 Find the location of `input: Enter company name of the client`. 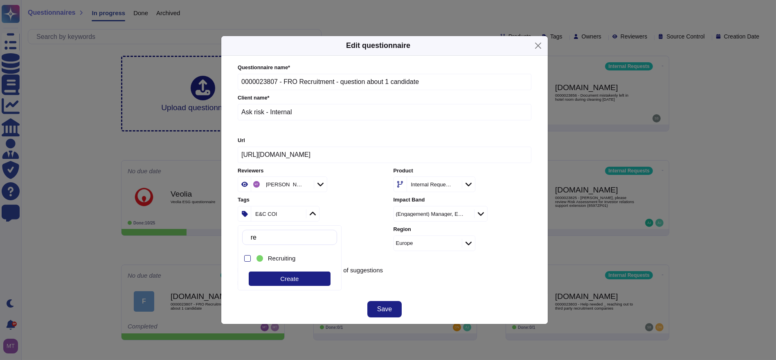

input: Enter company name of the client is located at coordinates (385, 112).